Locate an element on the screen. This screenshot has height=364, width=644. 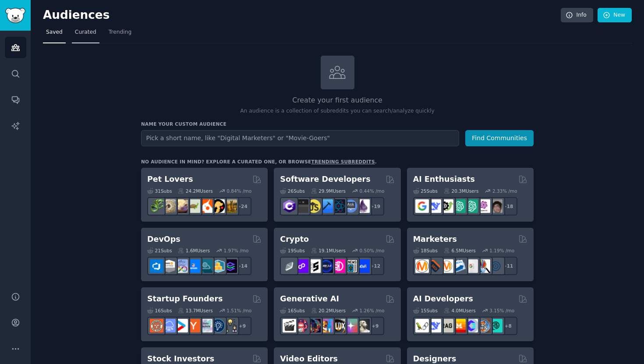
img: cockatiel is located at coordinates (206, 206).